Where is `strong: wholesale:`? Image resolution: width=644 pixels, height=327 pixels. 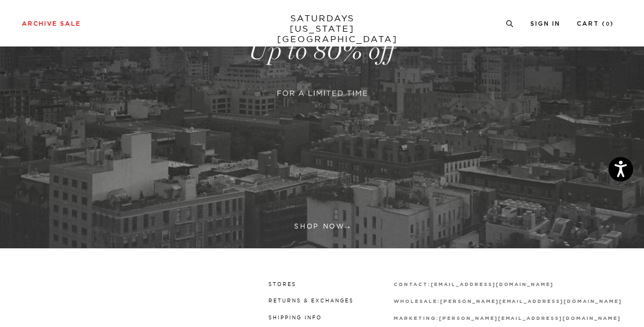
strong: wholesale: is located at coordinates (416, 301).